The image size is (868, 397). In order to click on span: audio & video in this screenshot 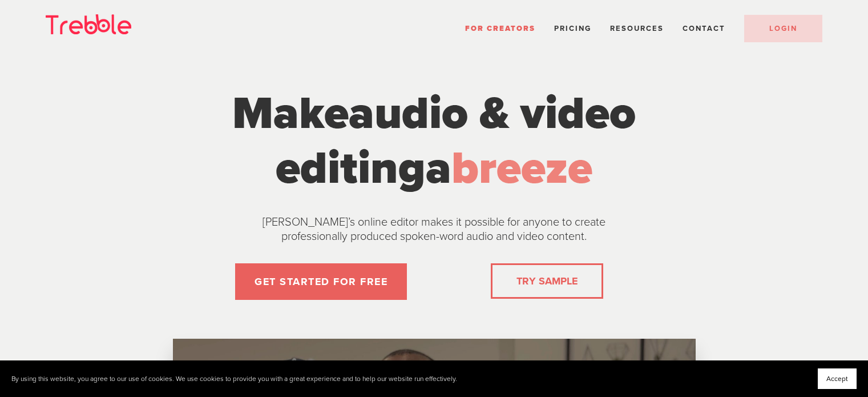, I will do `click(492, 114)`.